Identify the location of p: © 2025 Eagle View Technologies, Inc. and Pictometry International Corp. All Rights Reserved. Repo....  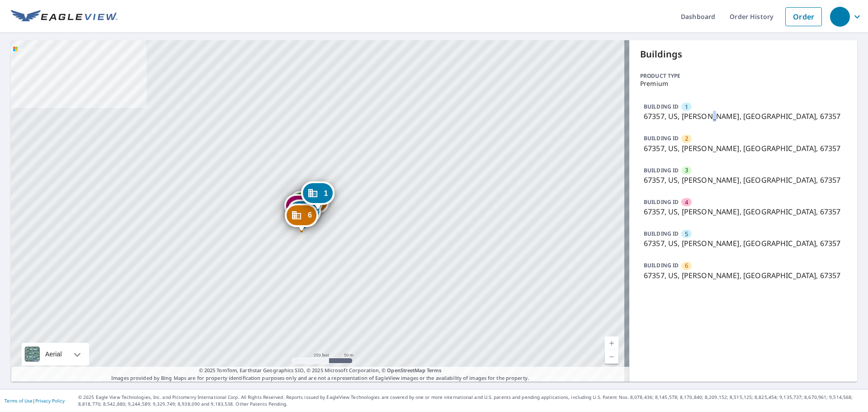
(471, 400).